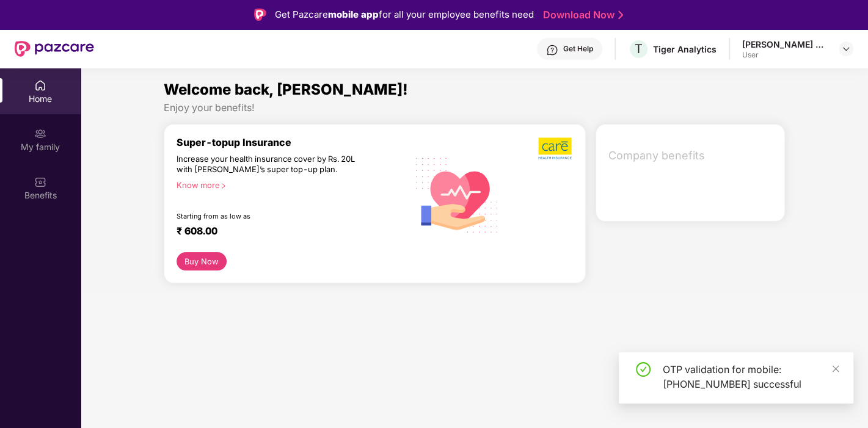  What do you see at coordinates (686, 49) in the screenshot?
I see `div: Tiger Analytics` at bounding box center [686, 49].